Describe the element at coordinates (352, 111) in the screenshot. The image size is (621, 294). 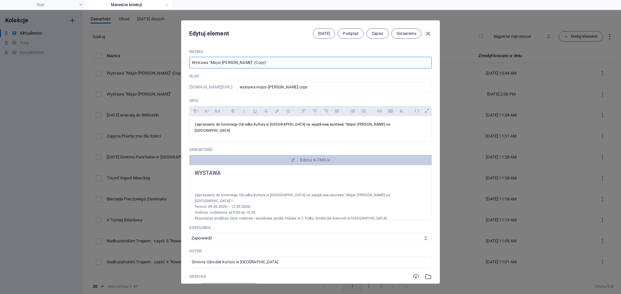
I see `button: Unordered List` at that location.